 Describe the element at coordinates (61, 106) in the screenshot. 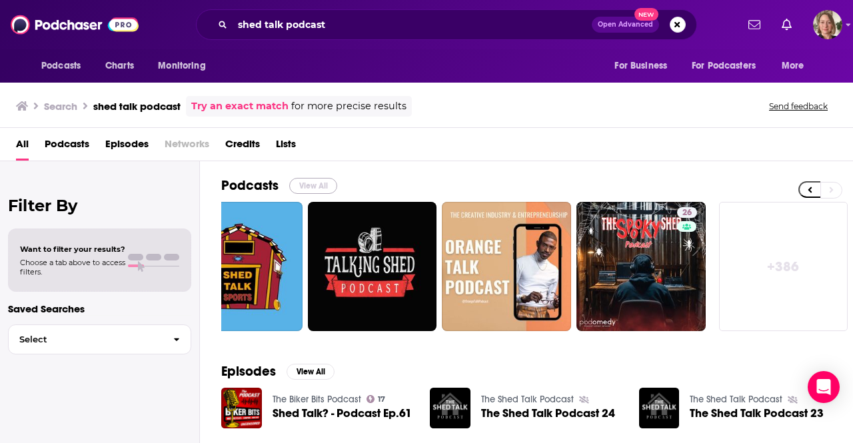

I see `h3: Search` at that location.